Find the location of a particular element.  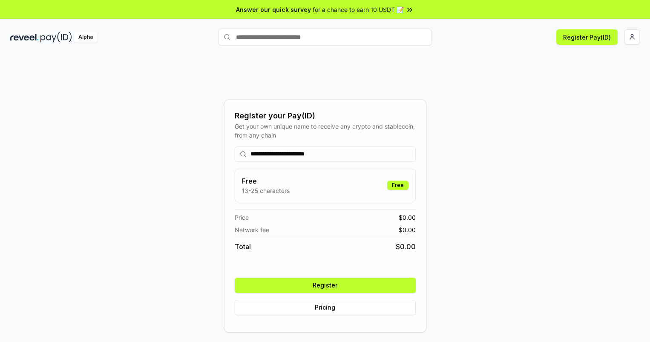

h3: Free is located at coordinates (266, 181).